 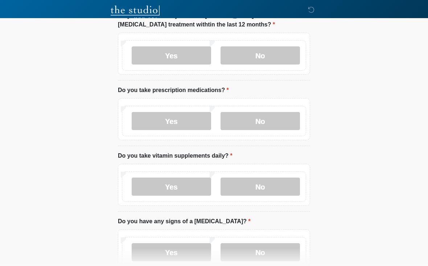 I want to click on label: Do you take vitamin supplements daily?, so click(x=175, y=156).